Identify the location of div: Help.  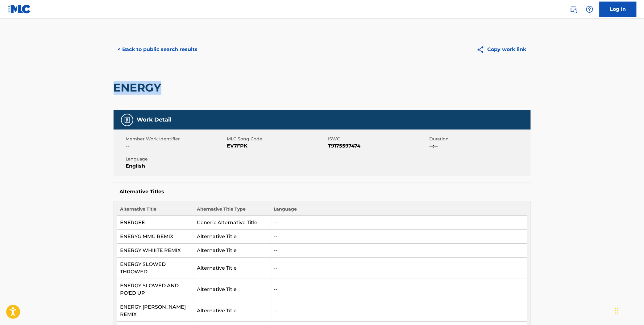
(590, 9).